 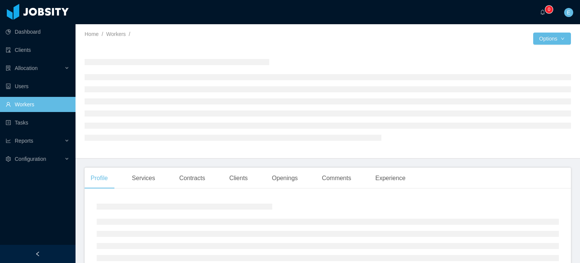 I want to click on a: Home, so click(x=91, y=34).